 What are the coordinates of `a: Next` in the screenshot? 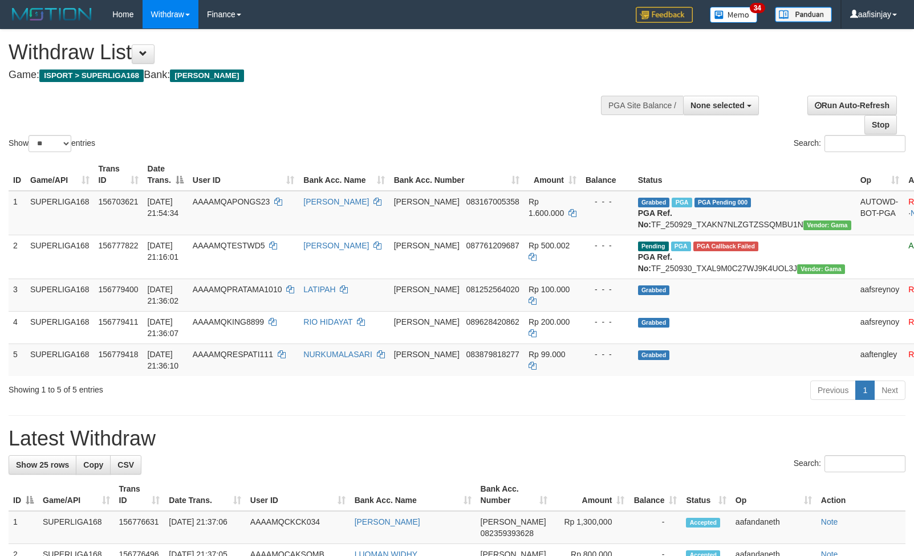 It's located at (889, 391).